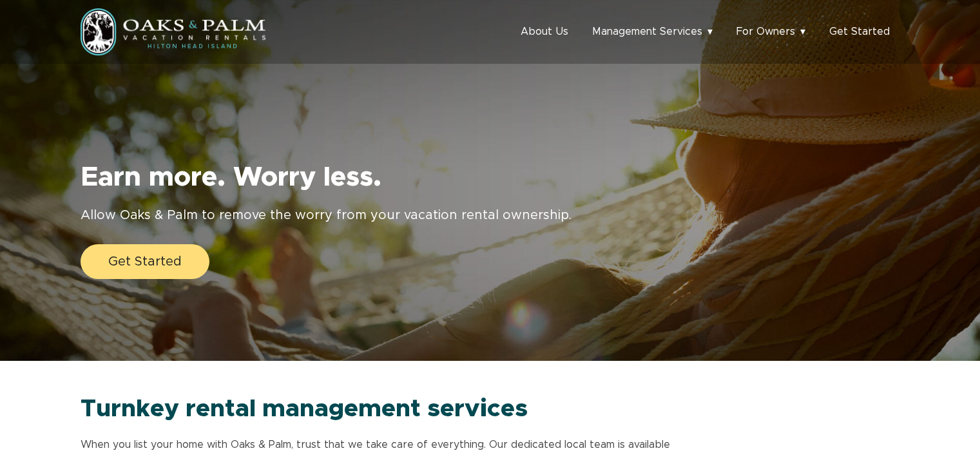  What do you see at coordinates (771, 32) in the screenshot?
I see `a: For Owners` at bounding box center [771, 32].